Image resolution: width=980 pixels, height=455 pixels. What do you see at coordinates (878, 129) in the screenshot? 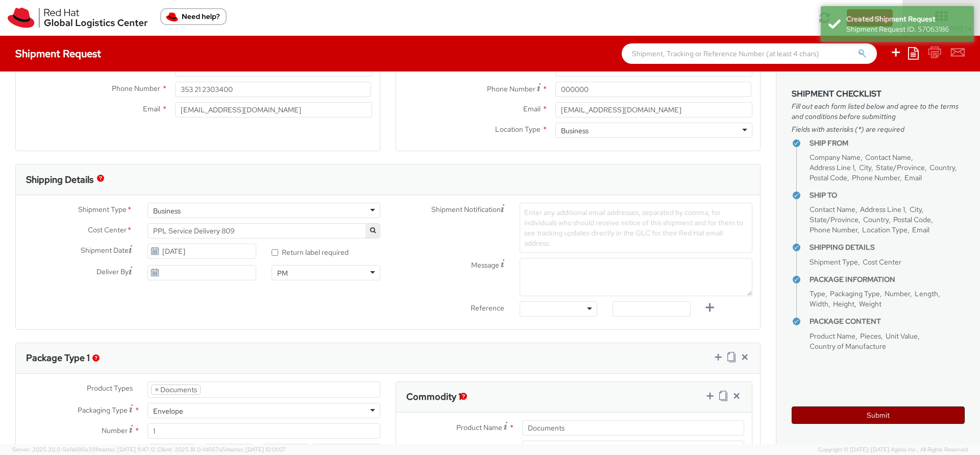
I see `span: Fields with asterisks (*) are required` at bounding box center [878, 129].